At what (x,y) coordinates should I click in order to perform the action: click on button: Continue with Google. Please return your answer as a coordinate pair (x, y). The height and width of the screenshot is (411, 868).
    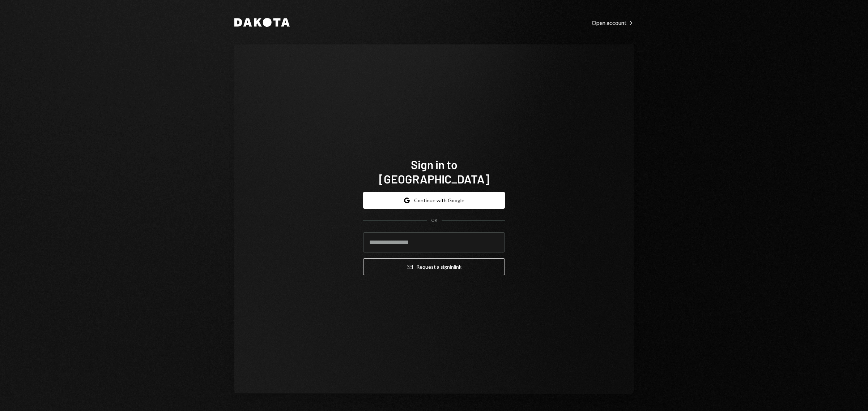
    Looking at the image, I should click on (434, 200).